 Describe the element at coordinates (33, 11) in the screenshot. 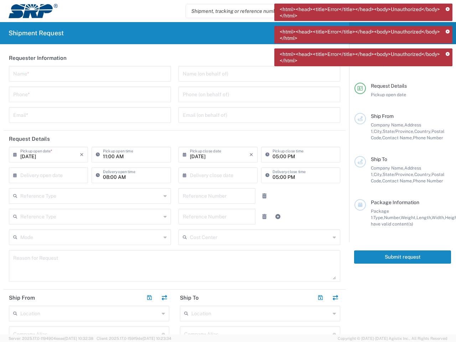

I see `img: srp` at that location.